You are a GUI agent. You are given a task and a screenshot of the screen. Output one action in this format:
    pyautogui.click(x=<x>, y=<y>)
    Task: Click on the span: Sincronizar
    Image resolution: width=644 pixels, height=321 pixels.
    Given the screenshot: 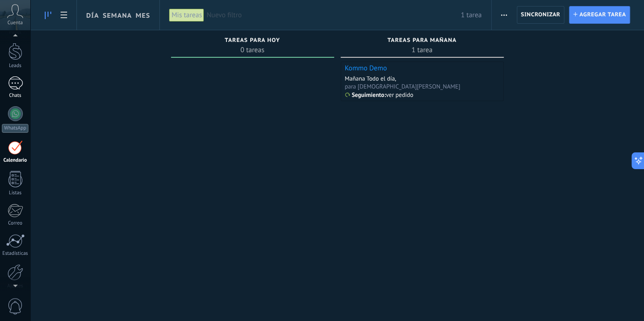 What is the action you would take?
    pyautogui.click(x=541, y=15)
    